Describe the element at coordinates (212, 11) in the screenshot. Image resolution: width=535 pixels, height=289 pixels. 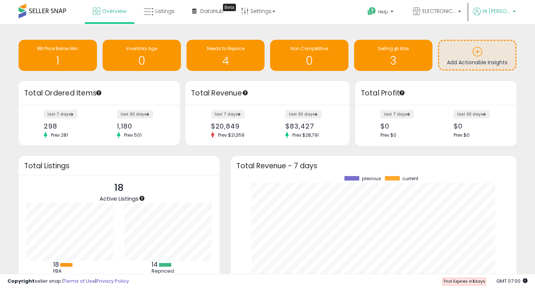
I see `span: DataHub` at that location.